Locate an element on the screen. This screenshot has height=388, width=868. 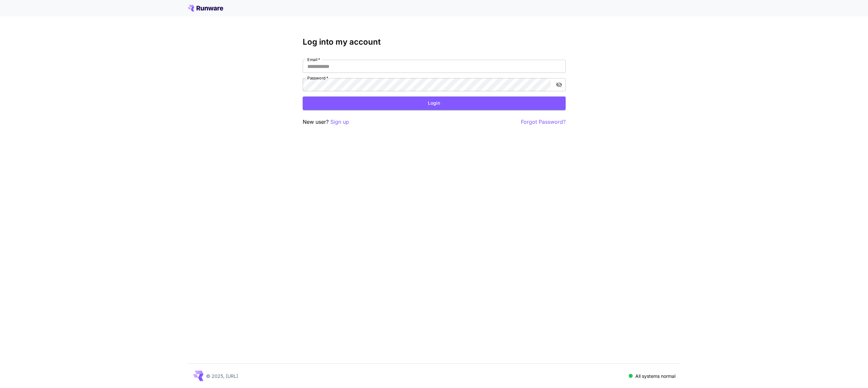
button: toggle password visibility is located at coordinates (559, 85).